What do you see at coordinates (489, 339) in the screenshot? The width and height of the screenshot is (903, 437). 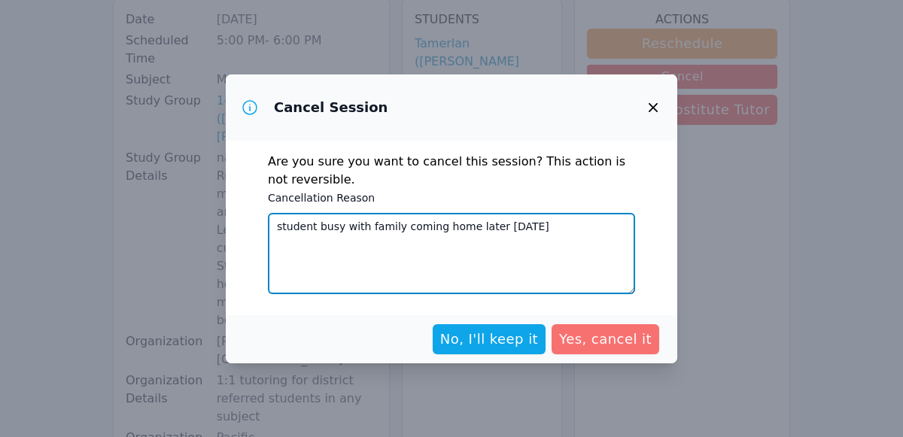 I see `span: No, I'll keep it` at bounding box center [489, 339].